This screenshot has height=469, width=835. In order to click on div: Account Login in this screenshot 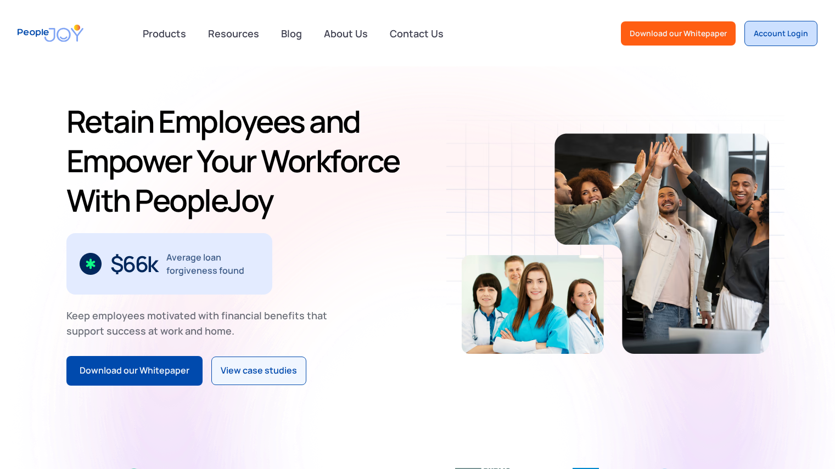, I will do `click(780, 33)`.